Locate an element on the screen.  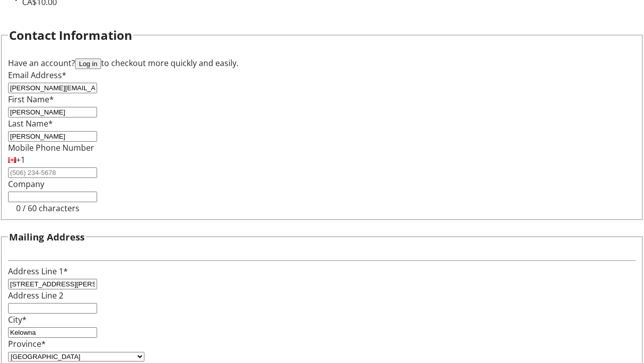
button: Log in is located at coordinates (88, 64).